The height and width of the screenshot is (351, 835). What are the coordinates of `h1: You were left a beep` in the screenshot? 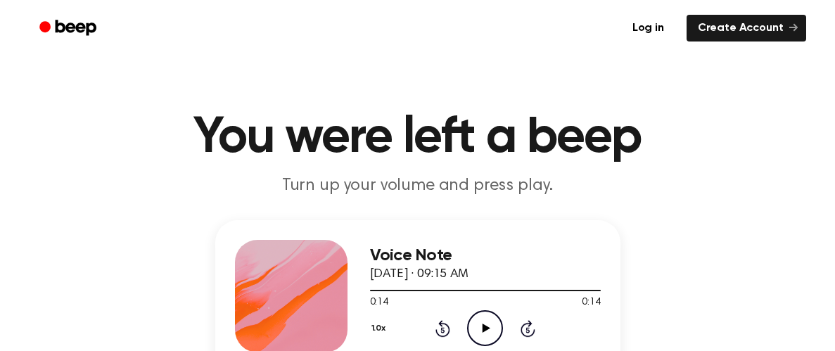 It's located at (418, 138).